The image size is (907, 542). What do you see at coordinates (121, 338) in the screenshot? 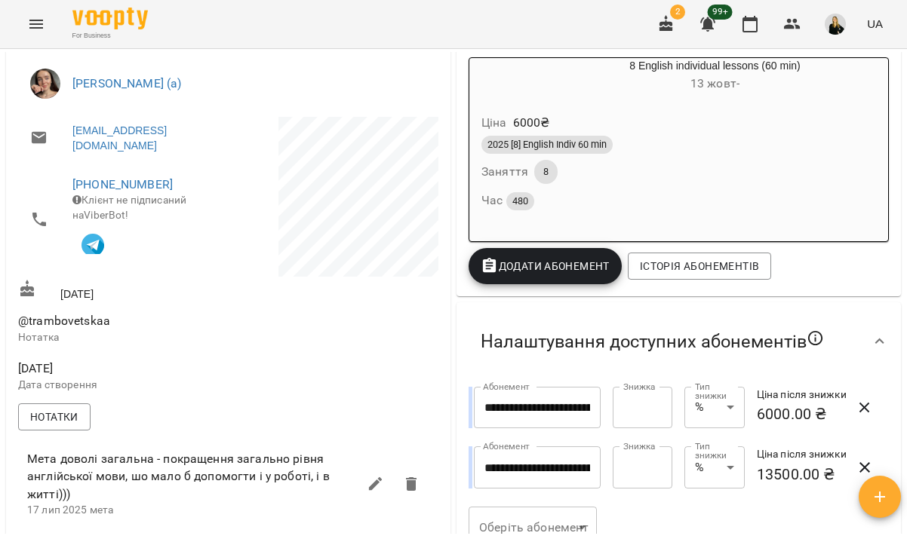
I see `p: Нотатка` at bounding box center [121, 338].